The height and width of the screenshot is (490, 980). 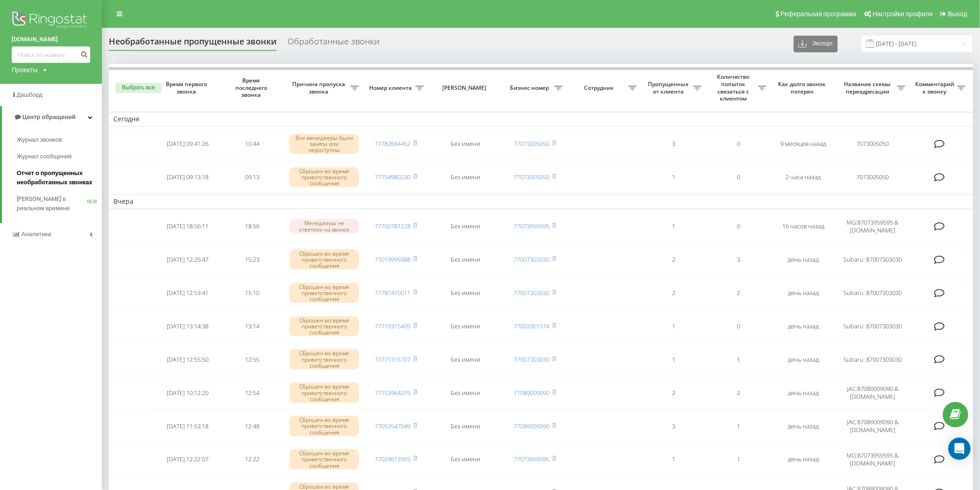 What do you see at coordinates (393, 426) in the screenshot?
I see `a: 77053547049` at bounding box center [393, 426].